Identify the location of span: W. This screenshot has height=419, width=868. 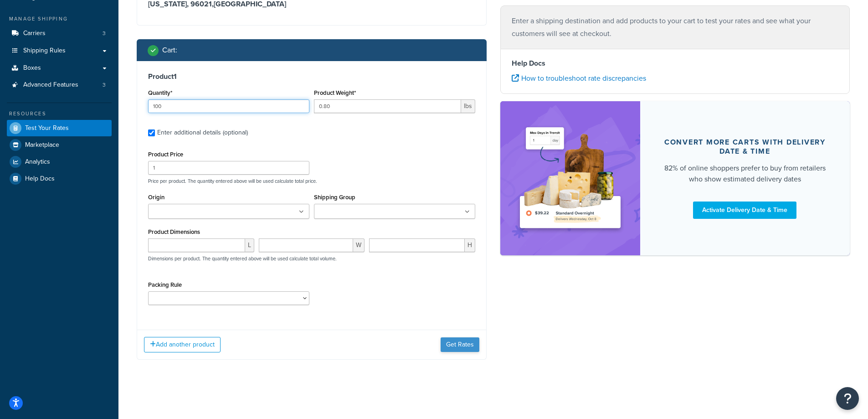
(359, 245).